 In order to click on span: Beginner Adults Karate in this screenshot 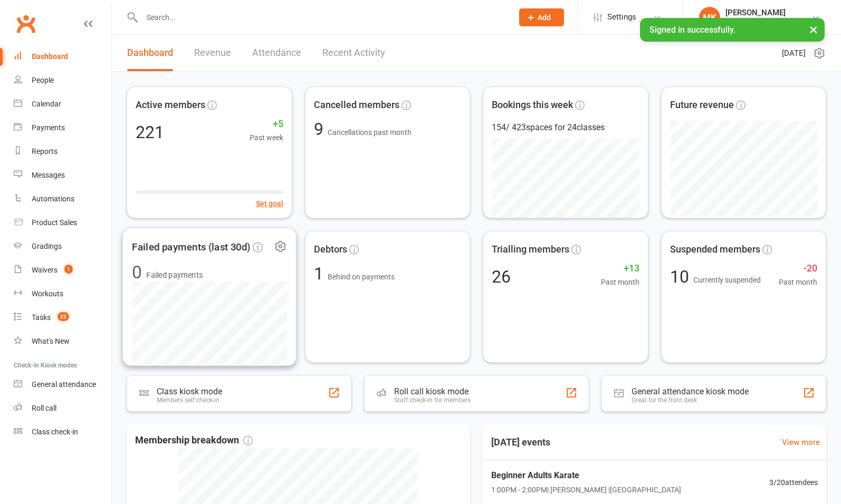, I will do `click(587, 476)`.